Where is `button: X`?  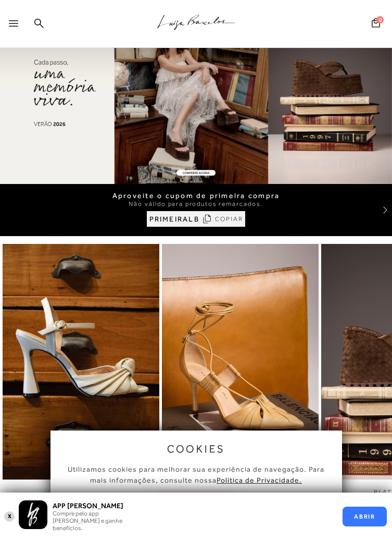 button: X is located at coordinates (9, 516).